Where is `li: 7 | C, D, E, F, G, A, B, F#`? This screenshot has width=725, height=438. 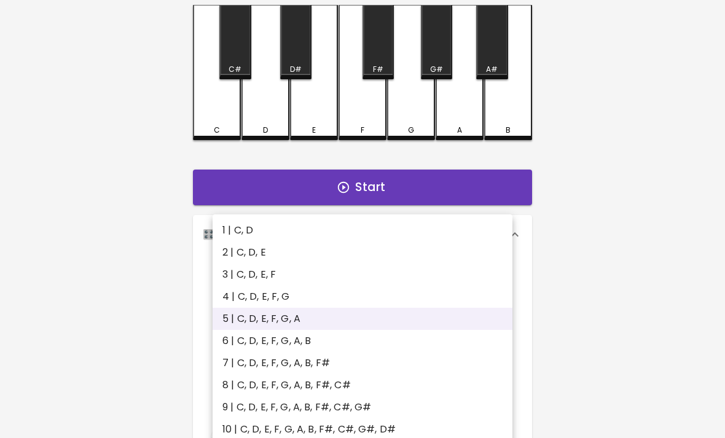 li: 7 | C, D, E, F, G, A, B, F# is located at coordinates (362, 363).